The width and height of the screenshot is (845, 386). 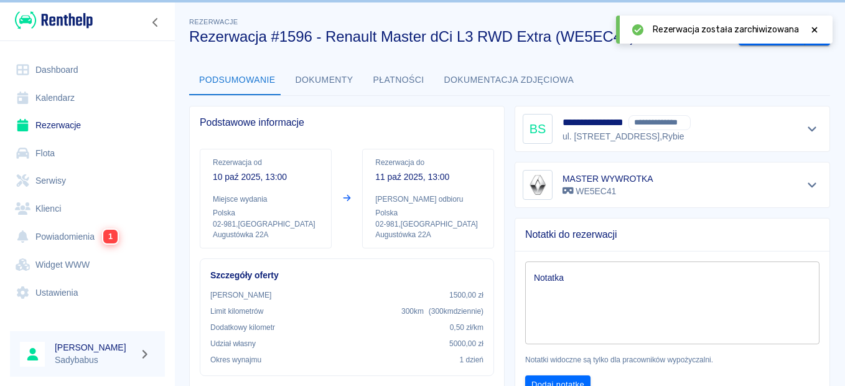 I want to click on span: Rezerwacje, so click(x=214, y=22).